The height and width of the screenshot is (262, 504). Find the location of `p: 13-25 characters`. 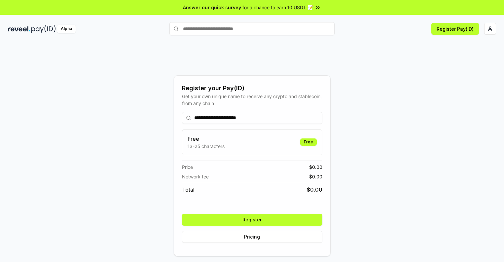

p: 13-25 characters is located at coordinates (206, 146).